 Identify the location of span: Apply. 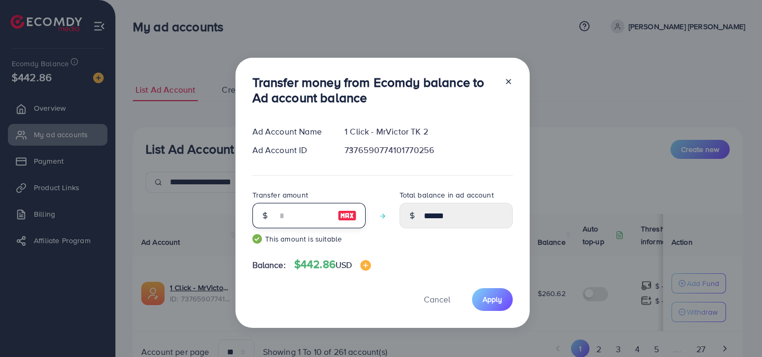
(492, 299).